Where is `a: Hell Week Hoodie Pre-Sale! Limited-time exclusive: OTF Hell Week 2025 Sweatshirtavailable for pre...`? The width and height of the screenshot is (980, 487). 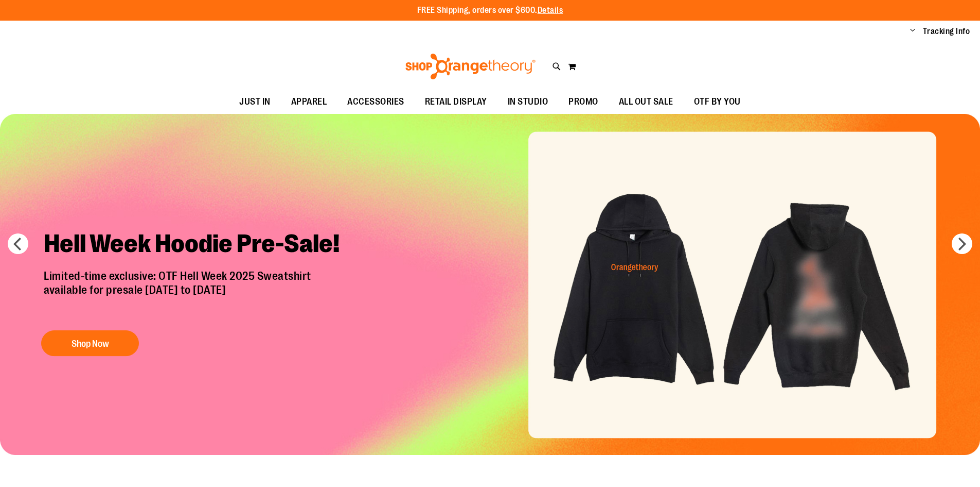 a: Hell Week Hoodie Pre-Sale! Limited-time exclusive: OTF Hell Week 2025 Sweatshirtavailable for pre... is located at coordinates (197, 291).